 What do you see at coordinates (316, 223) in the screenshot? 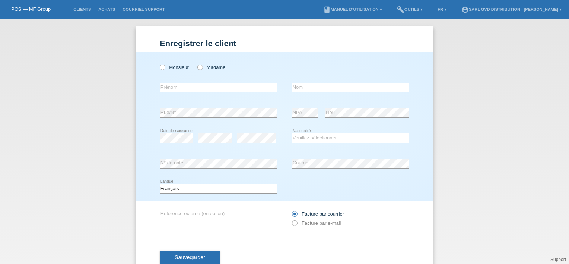
I see `label: Facture par e-mail` at bounding box center [316, 223].